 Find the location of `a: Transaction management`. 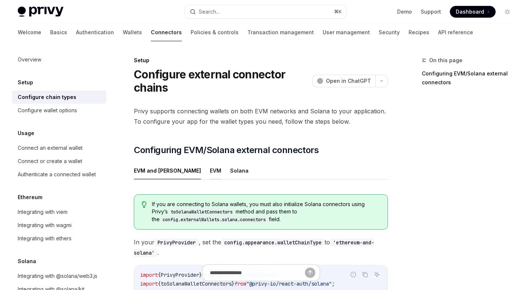

a: Transaction management is located at coordinates (280, 32).